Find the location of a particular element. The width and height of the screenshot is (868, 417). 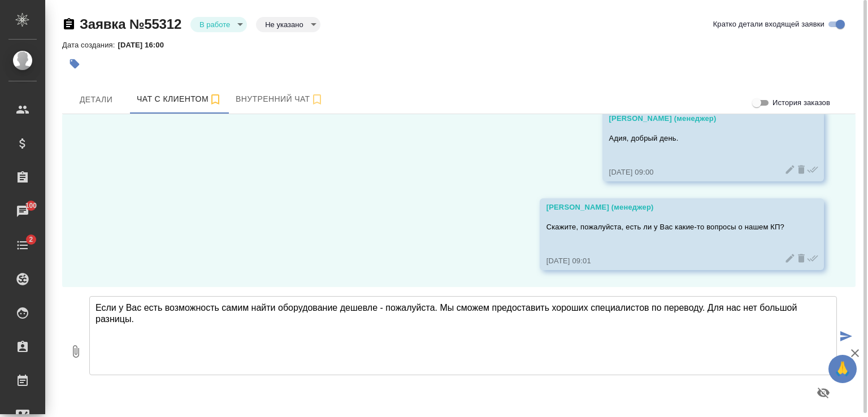

span: Чат с клиентом is located at coordinates (179, 99).